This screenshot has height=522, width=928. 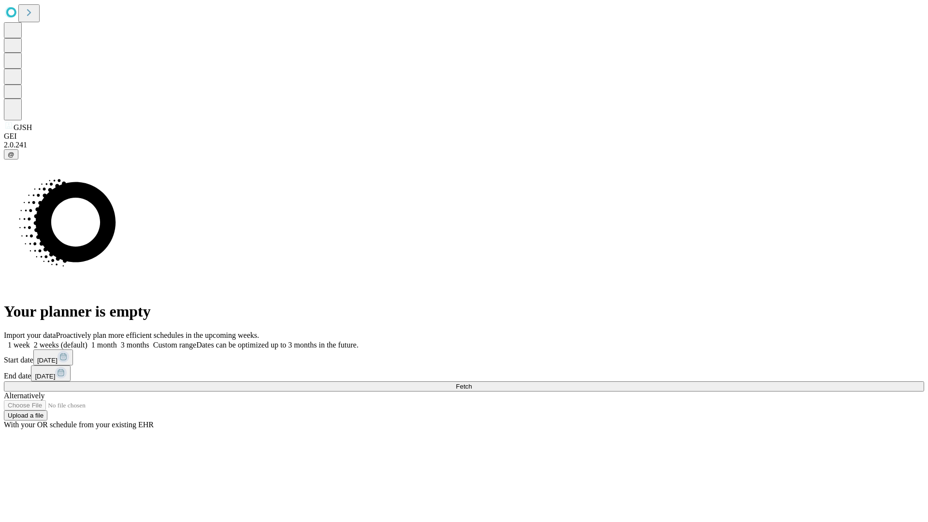 What do you see at coordinates (277, 345) in the screenshot?
I see `span: Dates can be optimized up to 3 months in the future.` at bounding box center [277, 345].